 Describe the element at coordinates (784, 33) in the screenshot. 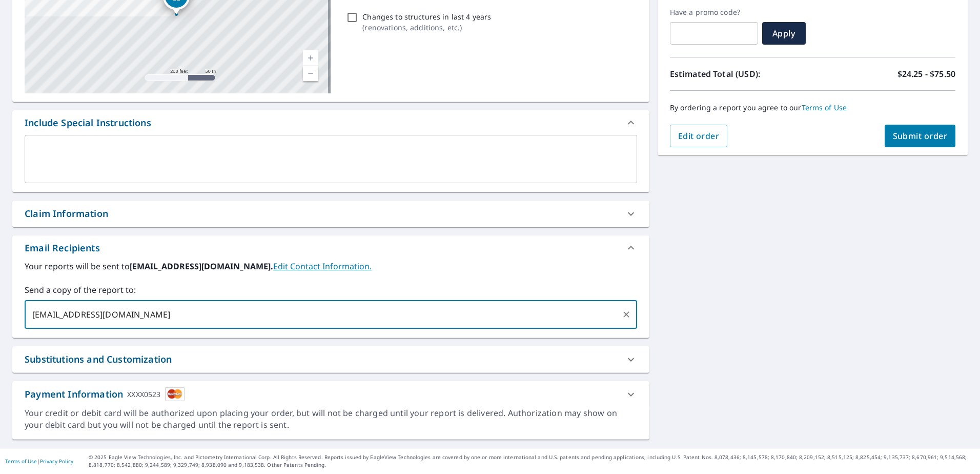

I see `span: Apply` at that location.